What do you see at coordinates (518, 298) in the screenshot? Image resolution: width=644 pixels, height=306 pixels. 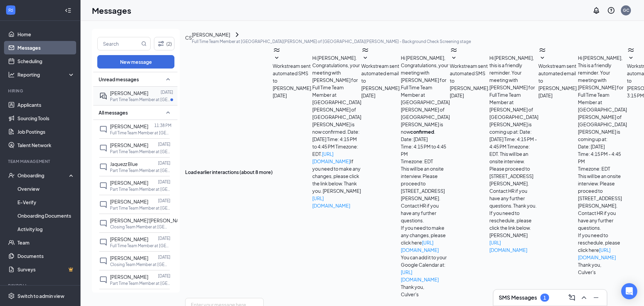 I see `h3: SMS Messages` at bounding box center [518, 298].